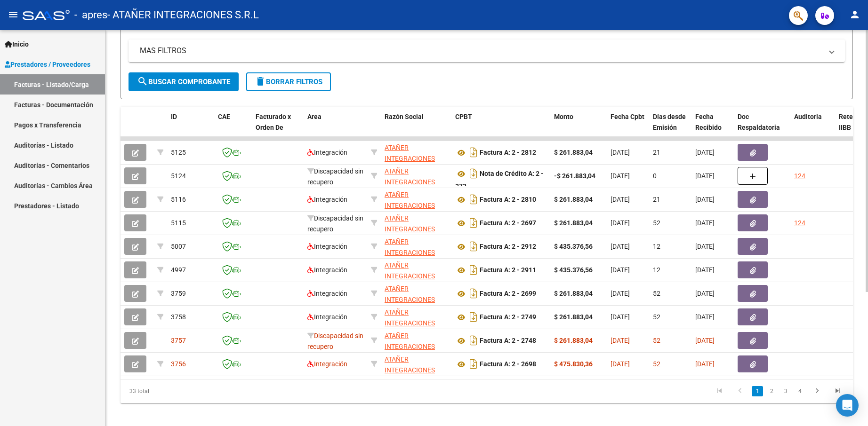 This screenshot has height=426, width=868. I want to click on strong: Factura A: 2 - 2749, so click(508, 318).